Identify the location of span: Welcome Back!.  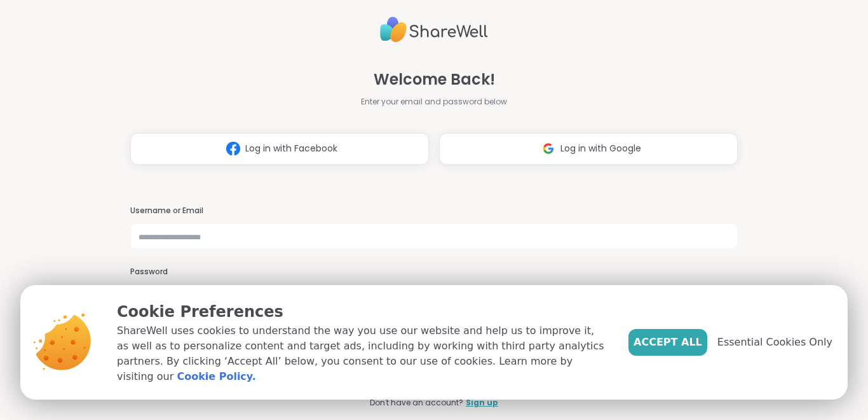
(434, 80).